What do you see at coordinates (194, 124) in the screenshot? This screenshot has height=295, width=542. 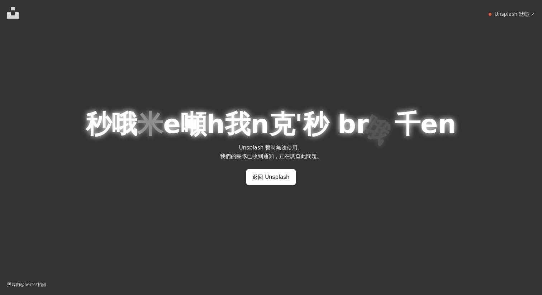 I see `font: 噸` at bounding box center [194, 124].